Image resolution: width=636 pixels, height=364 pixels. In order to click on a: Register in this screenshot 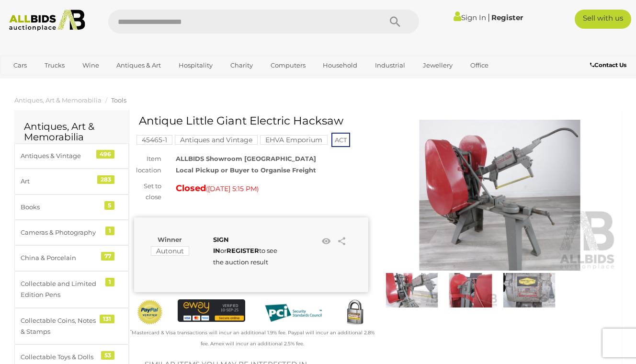, I will do `click(508, 17)`.